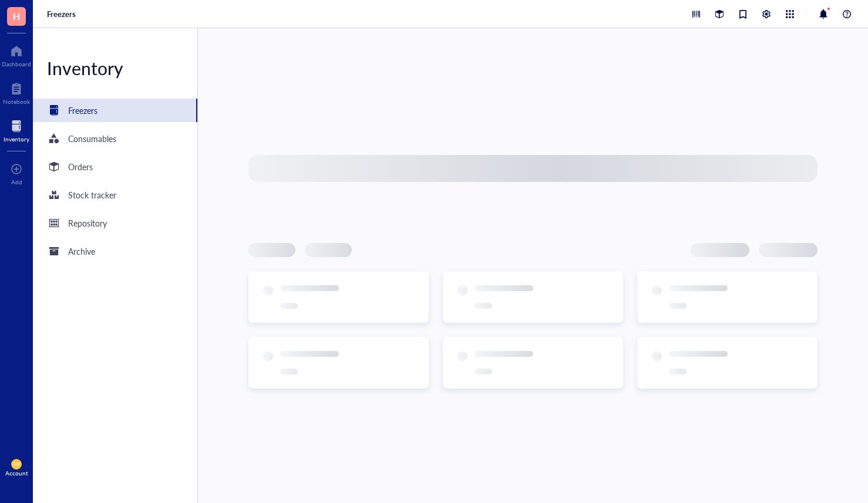 This screenshot has height=503, width=868. I want to click on a: Repository, so click(116, 223).